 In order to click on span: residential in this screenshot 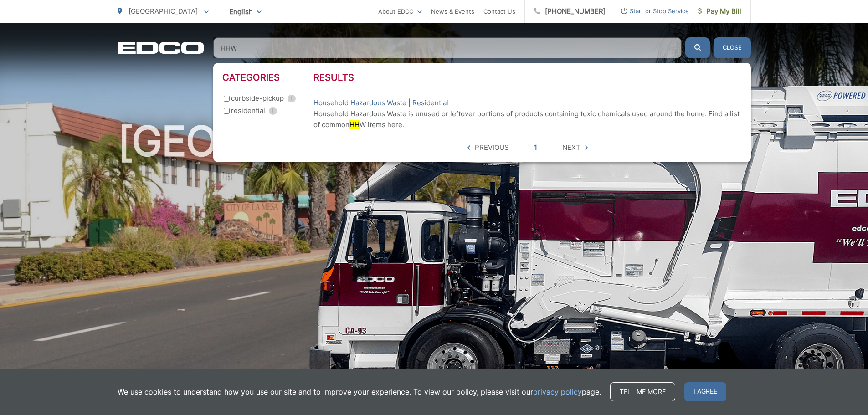, I will do `click(248, 110)`.